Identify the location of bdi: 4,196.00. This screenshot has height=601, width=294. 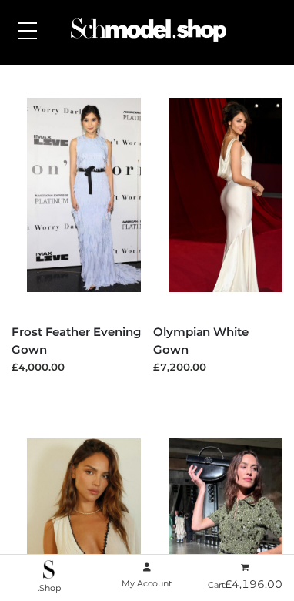
(253, 584).